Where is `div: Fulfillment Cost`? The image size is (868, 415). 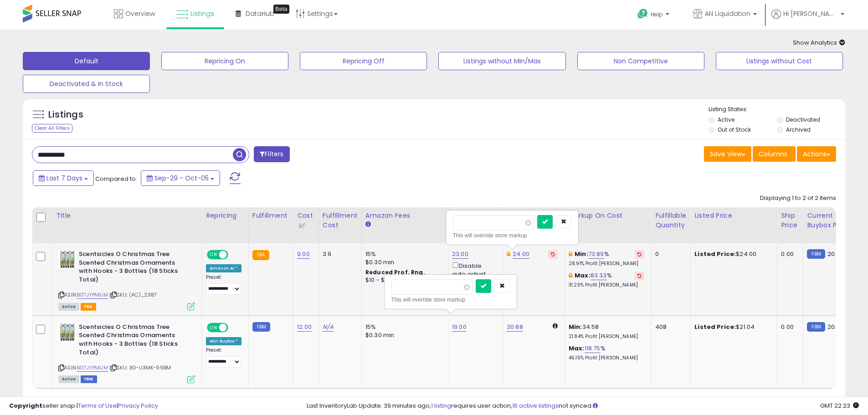
div: Fulfillment Cost is located at coordinates (340, 220).